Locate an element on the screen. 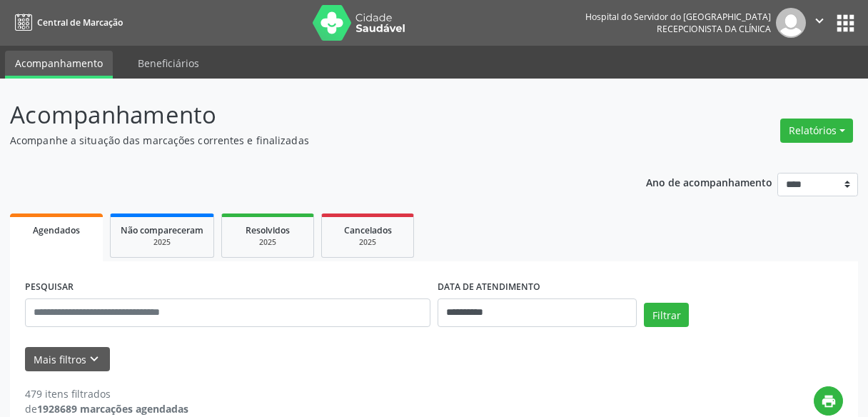 The height and width of the screenshot is (417, 868). span: Não compareceram is located at coordinates (162, 230).